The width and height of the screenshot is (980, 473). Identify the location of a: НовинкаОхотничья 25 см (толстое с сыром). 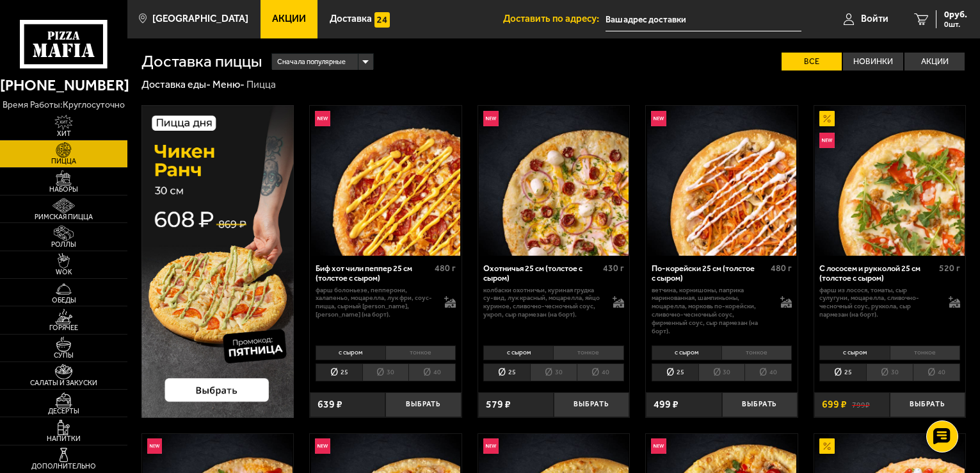
(554, 181).